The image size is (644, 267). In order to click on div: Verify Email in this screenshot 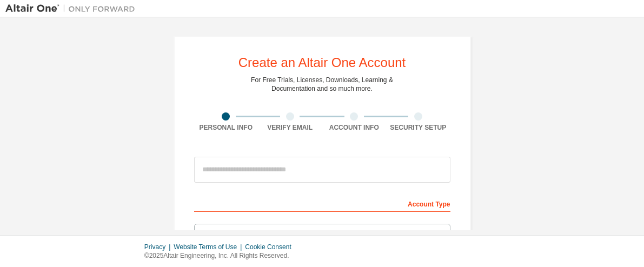, I will do `click(290, 128)`.